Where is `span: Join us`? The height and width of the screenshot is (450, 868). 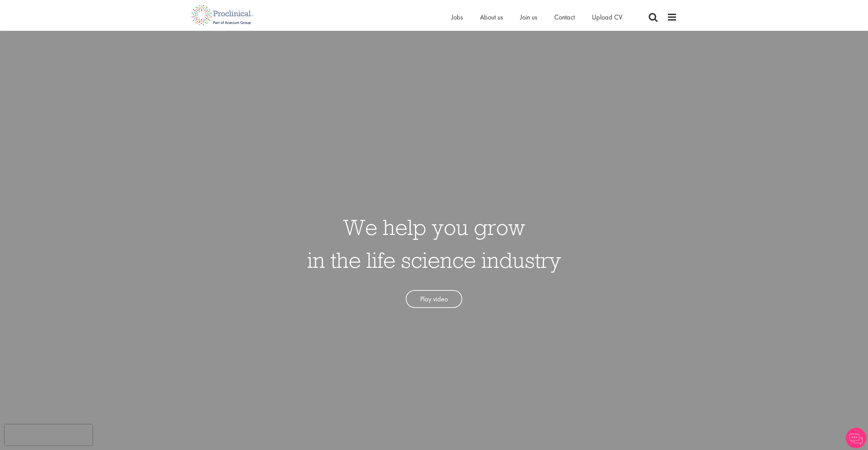 span: Join us is located at coordinates (528, 17).